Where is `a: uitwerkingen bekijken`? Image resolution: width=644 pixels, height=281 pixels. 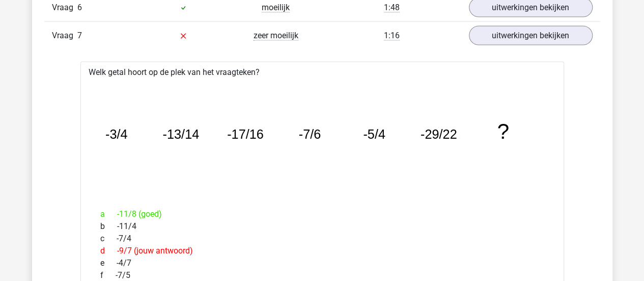
a: uitwerkingen bekijken is located at coordinates (531, 36).